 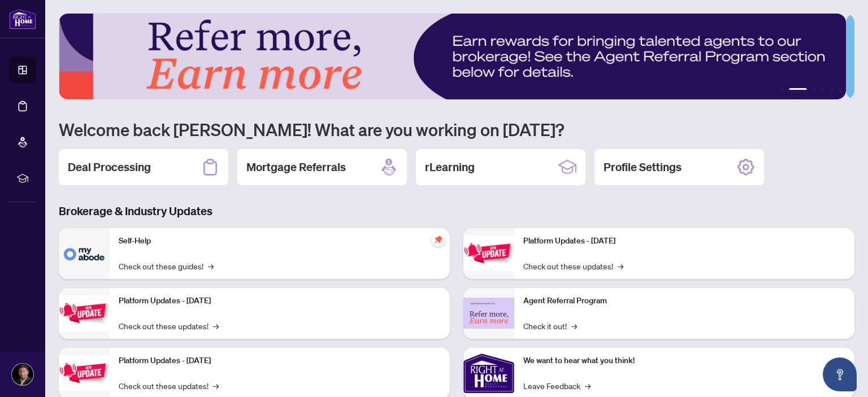 I want to click on p: Self-Help, so click(x=280, y=242).